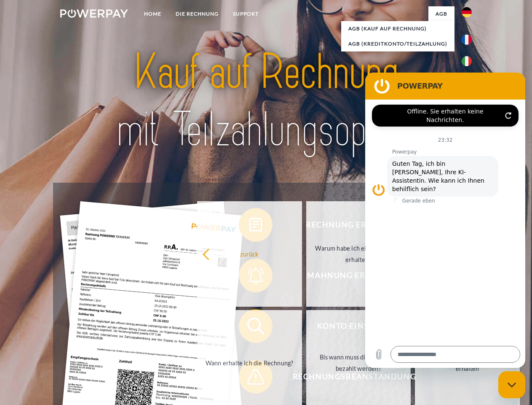 This screenshot has width=532, height=405. I want to click on div: zurück, so click(249, 254).